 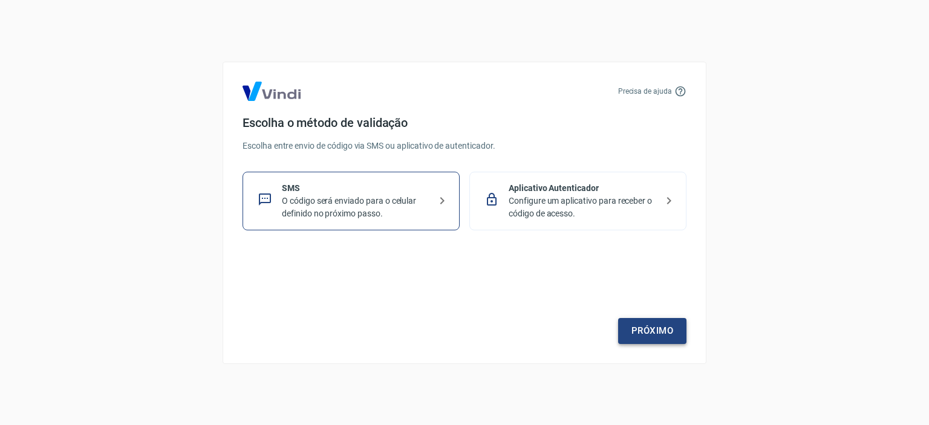 What do you see at coordinates (464, 146) in the screenshot?
I see `p: Escolha entre envio de código via SMS ou aplicativo de autenticador.` at bounding box center [464, 146].